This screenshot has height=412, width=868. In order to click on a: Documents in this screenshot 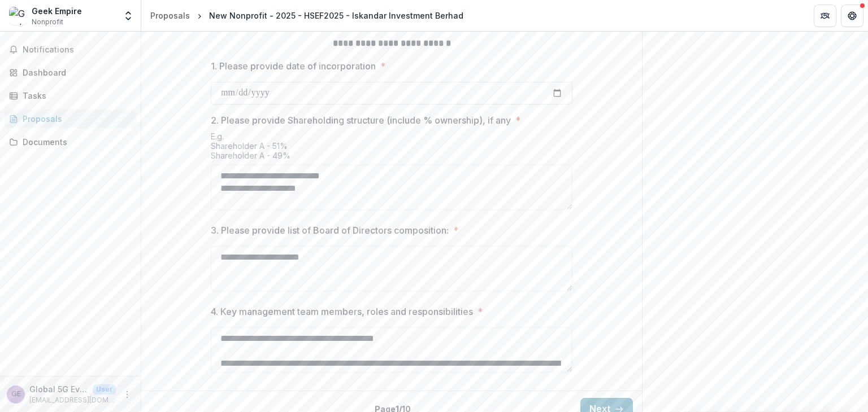, I will do `click(70, 142)`.